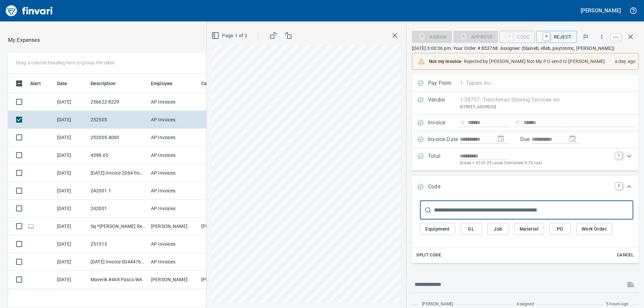  Describe the element at coordinates (631, 285) in the screenshot. I see `span: This records your message into the invoice and notifies anyone mentioned` at that location.